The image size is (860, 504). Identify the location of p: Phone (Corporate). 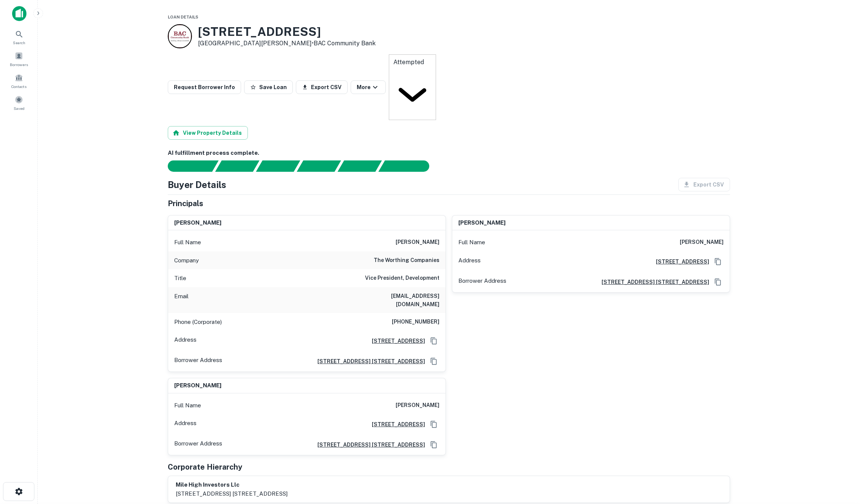
(198, 322).